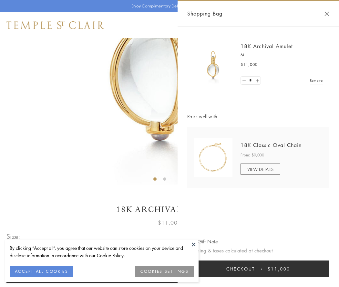  Describe the element at coordinates (14, 236) in the screenshot. I see `span: Size:` at that location.